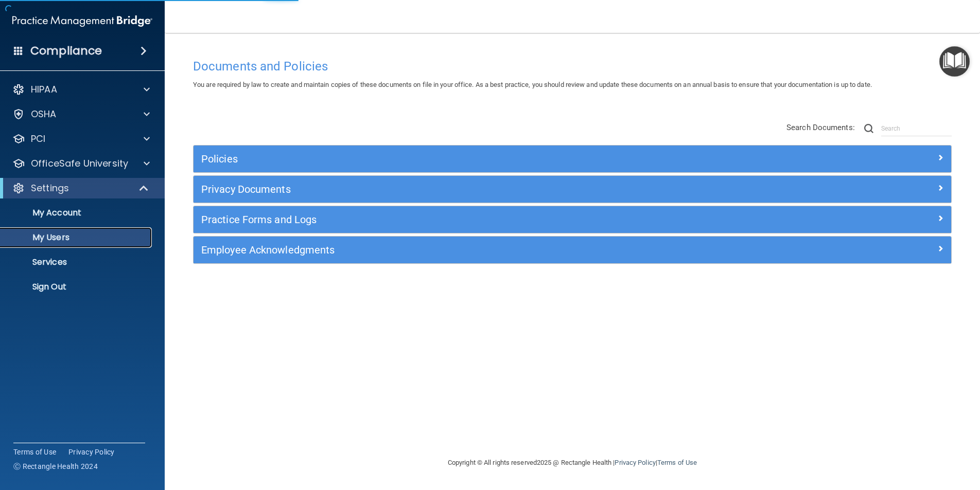  I want to click on p: Sign Out, so click(77, 287).